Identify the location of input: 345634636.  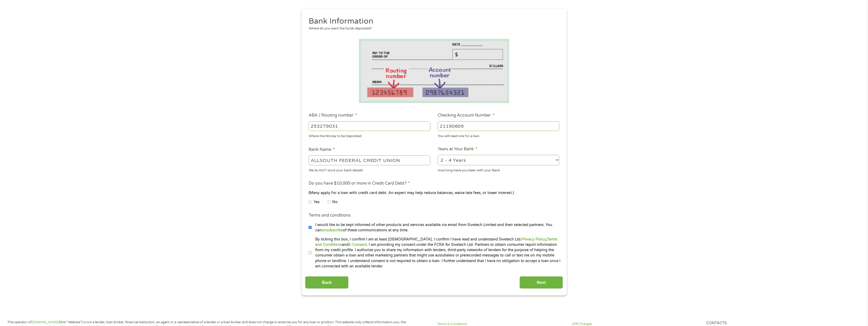
(498, 127).